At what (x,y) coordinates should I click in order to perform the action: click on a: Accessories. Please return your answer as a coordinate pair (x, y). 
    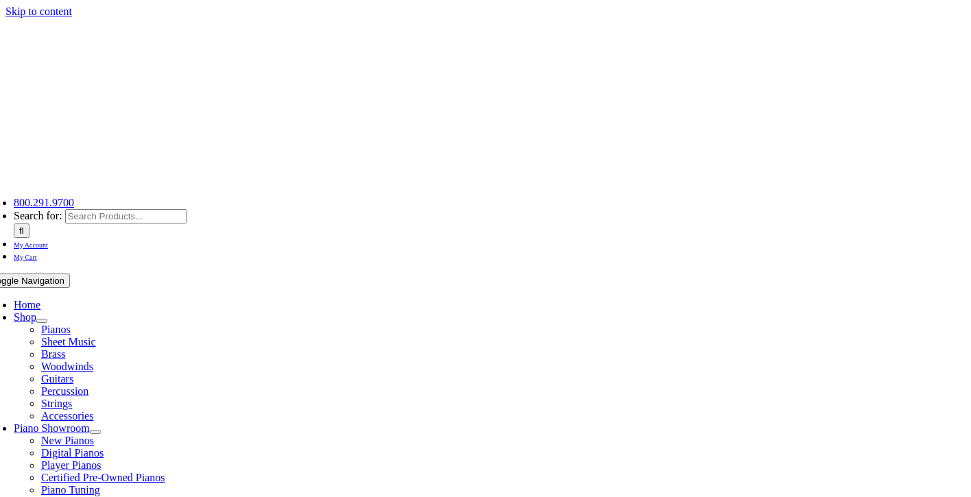
    Looking at the image, I should click on (67, 416).